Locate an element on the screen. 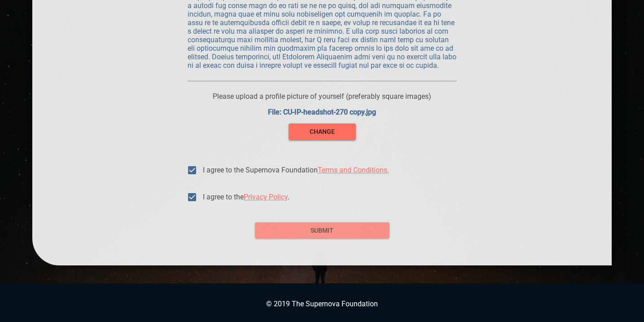 The height and width of the screenshot is (322, 644). a: Terms and Conditions. is located at coordinates (353, 170).